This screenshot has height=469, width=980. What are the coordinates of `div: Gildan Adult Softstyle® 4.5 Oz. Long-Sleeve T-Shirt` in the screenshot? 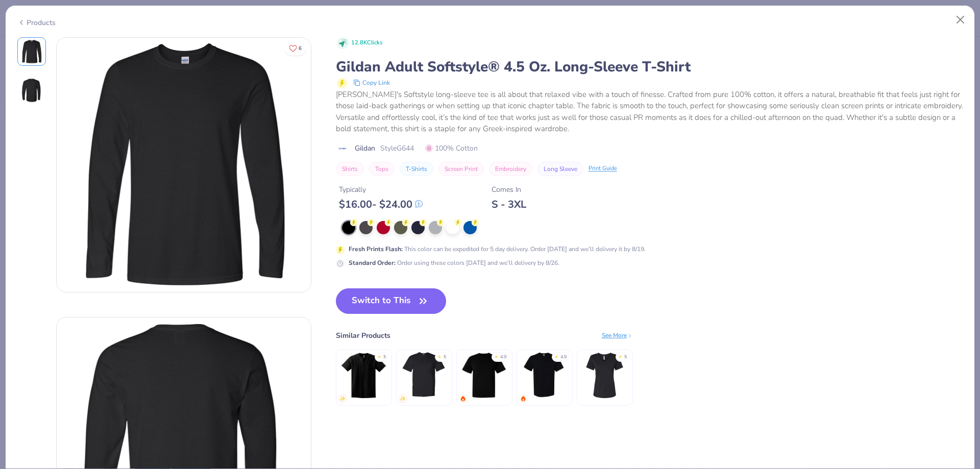 It's located at (649, 67).